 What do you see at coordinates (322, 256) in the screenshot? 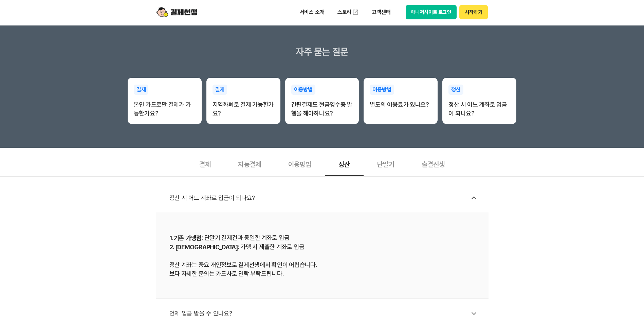
I see `div: : 단말기 결제건과 동일한 계좌로 입금 : 가맹 시 제출한 계좌로 입금 정산 계좌는 중요 개인정보로 결제선생에서 확인이 어렵습니다. 보다 자세한 문의는 카드사로 연락 부탁드립니다.` at bounding box center [322, 256].